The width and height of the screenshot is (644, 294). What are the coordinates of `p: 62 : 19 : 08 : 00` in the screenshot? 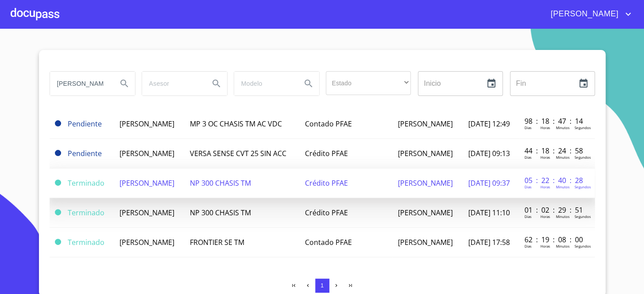 It's located at (554, 240).